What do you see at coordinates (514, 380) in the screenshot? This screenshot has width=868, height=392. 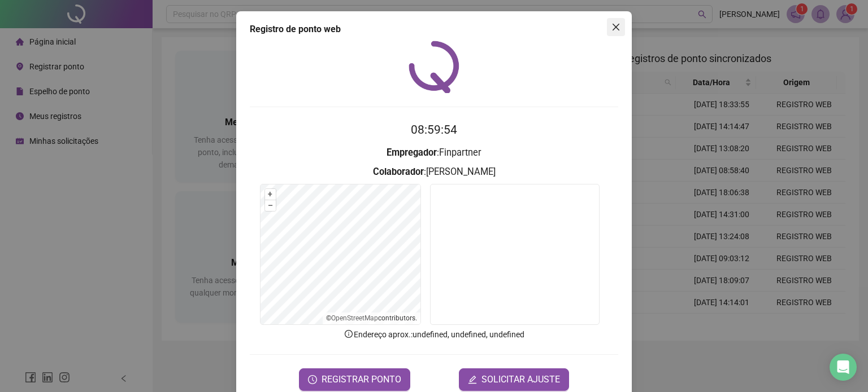 I see `button: editSOLICITAR AJUSTE` at bounding box center [514, 380].